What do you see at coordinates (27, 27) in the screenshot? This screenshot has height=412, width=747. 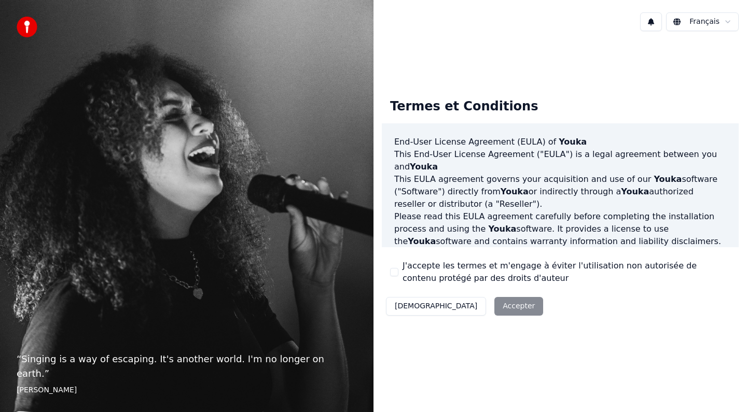 I see `img: youka` at bounding box center [27, 27].